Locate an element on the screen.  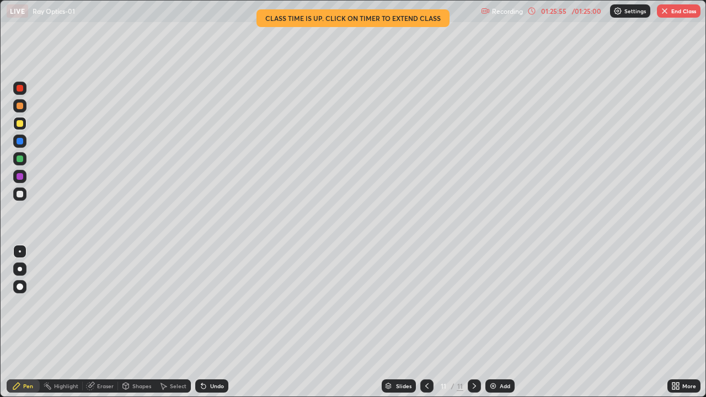
div: Add is located at coordinates (505, 386).